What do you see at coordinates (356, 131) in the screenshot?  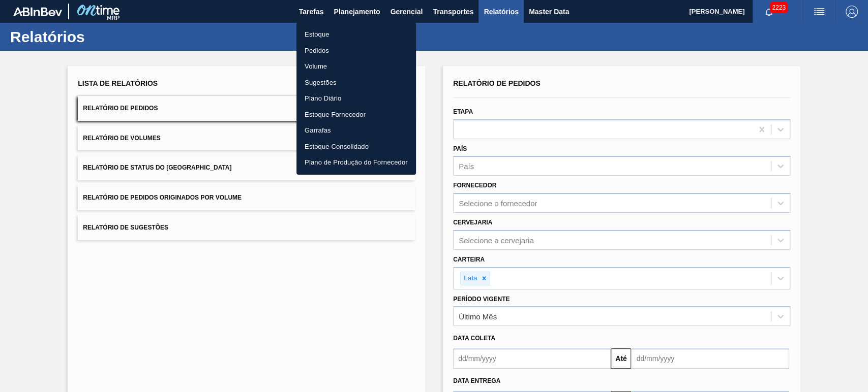 I see `li: Garrafas` at bounding box center [356, 131].